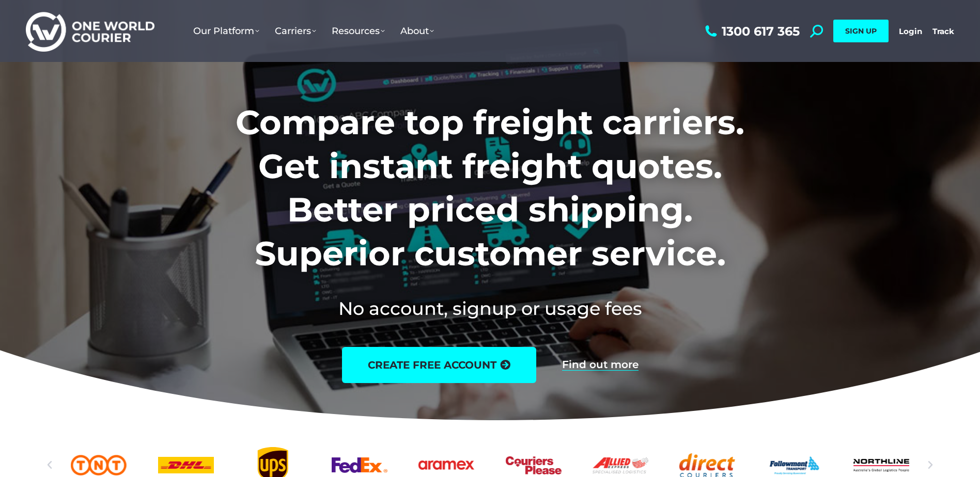 The width and height of the screenshot is (980, 477). I want to click on a: 1300 617 365, so click(751, 31).